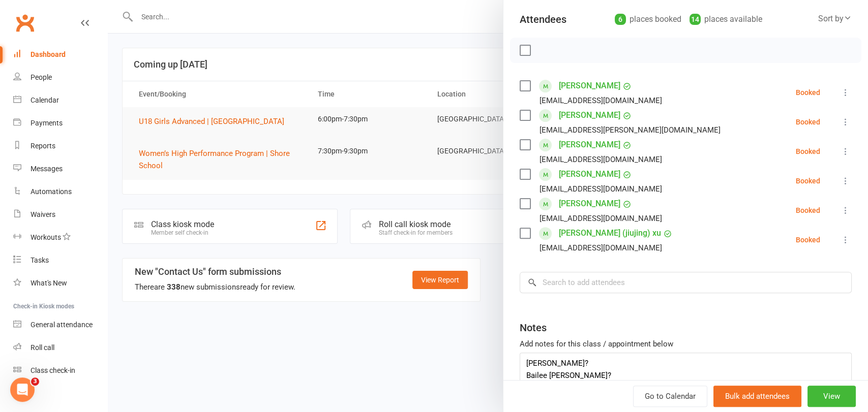 This screenshot has width=868, height=412. Describe the element at coordinates (60, 100) in the screenshot. I see `a: Calendar` at that location.